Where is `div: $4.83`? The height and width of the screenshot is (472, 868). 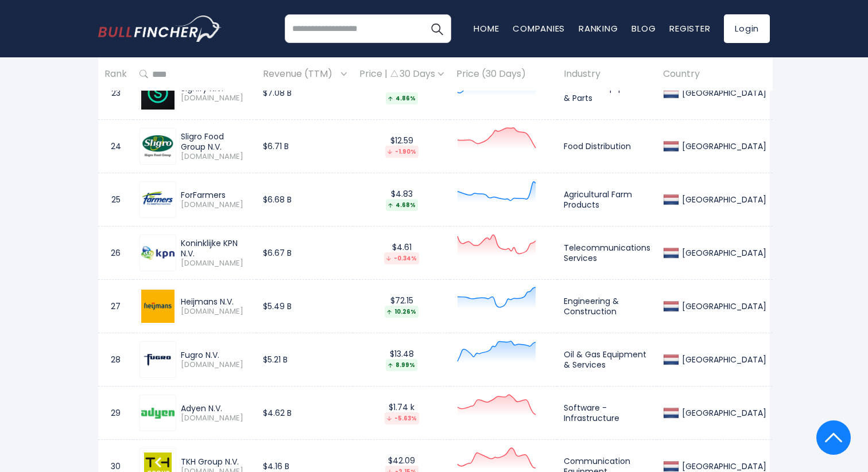 div: $4.83 is located at coordinates (401, 200).